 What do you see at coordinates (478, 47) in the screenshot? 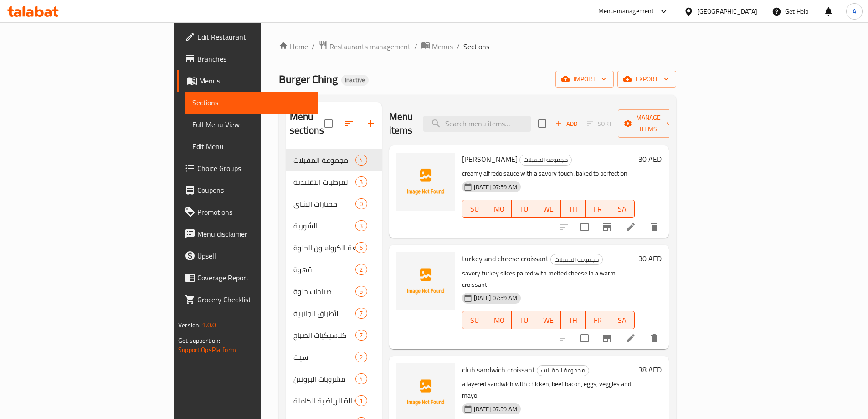
I see `nav: breadcrumb` at bounding box center [478, 47].